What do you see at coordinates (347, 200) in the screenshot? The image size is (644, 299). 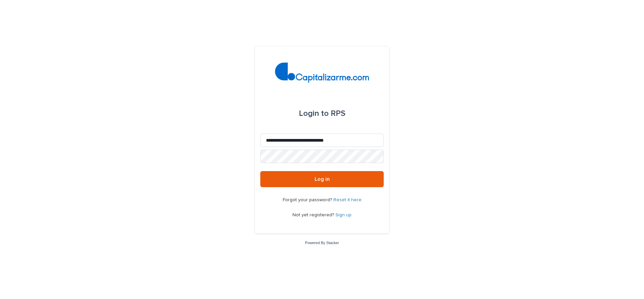 I see `a: Reset it here` at bounding box center [347, 200].